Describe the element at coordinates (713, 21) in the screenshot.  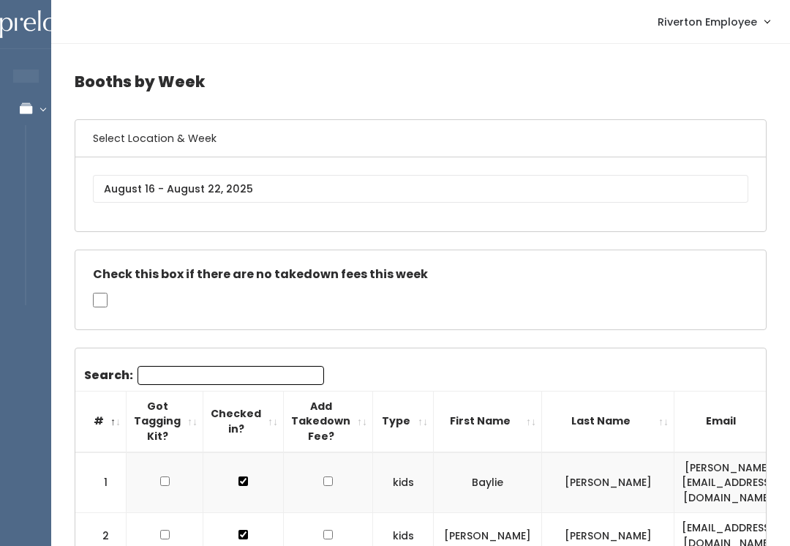
I see `a: Riverton Employee` at that location.